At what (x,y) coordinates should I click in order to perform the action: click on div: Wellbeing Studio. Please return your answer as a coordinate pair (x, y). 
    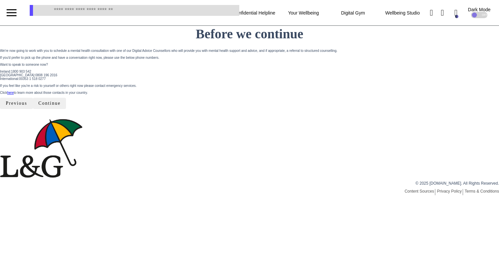
    Looking at the image, I should click on (402, 13).